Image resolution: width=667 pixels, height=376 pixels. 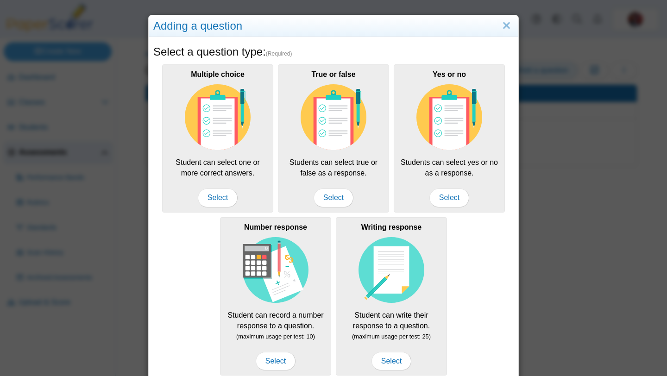 What do you see at coordinates (333, 74) in the screenshot?
I see `b: True or false` at bounding box center [333, 74].